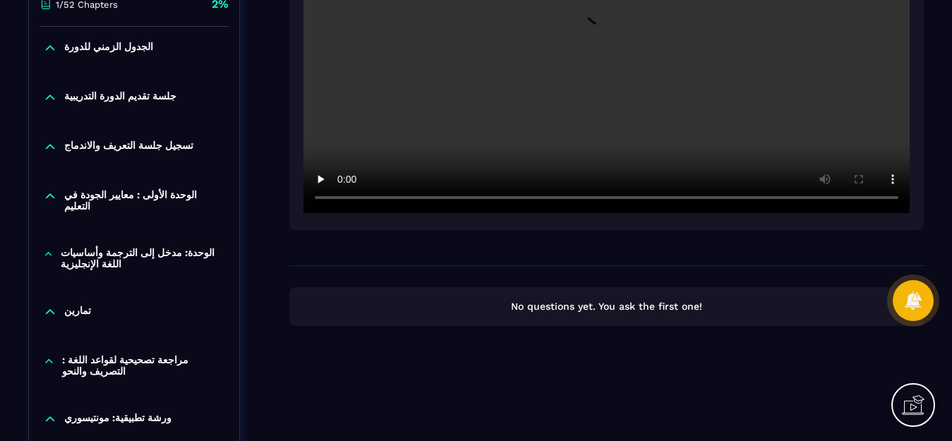 The height and width of the screenshot is (441, 952). I want to click on p: ورشة تطبیقیة: مونتیسوري, so click(118, 419).